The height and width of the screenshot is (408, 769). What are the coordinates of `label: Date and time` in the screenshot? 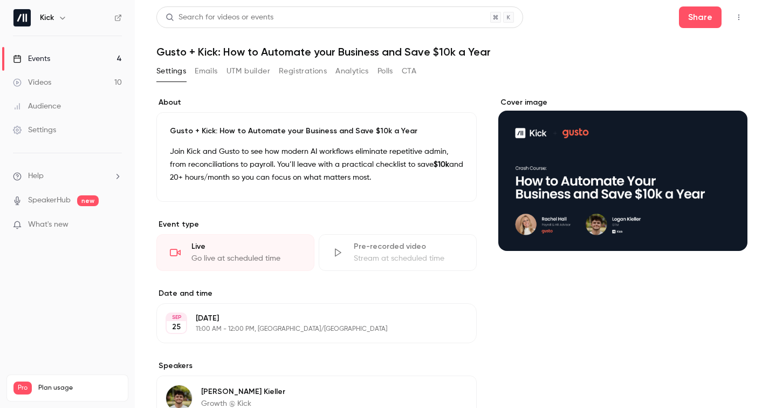 It's located at (317, 293).